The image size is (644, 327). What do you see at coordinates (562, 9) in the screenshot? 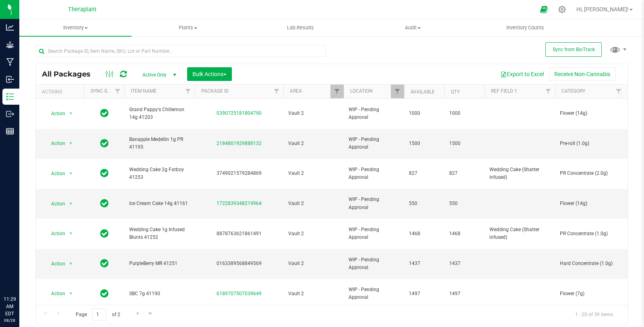
I see `div: Manage settings` at bounding box center [562, 9].